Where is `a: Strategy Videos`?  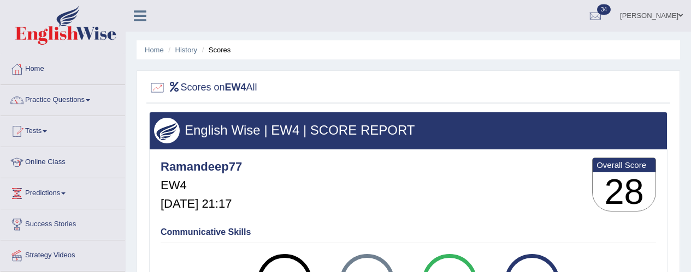
a: Strategy Videos is located at coordinates (63, 254).